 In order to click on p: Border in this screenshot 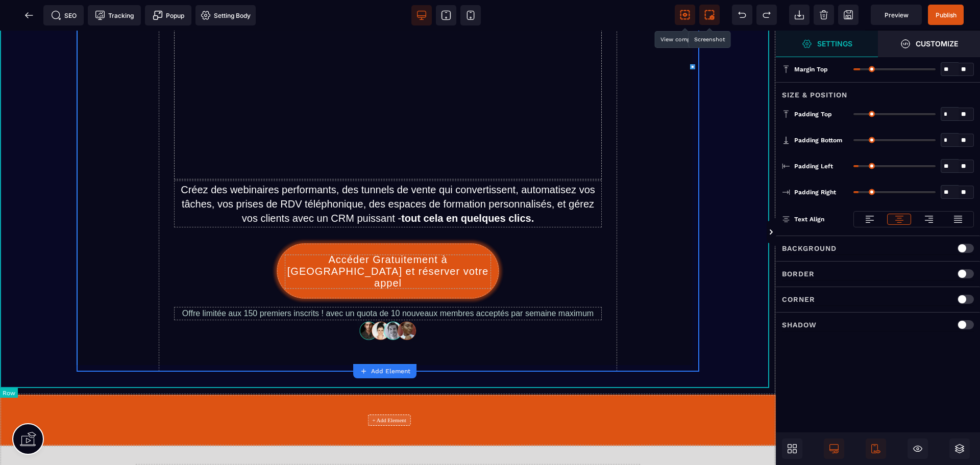, I will do `click(798, 274)`.